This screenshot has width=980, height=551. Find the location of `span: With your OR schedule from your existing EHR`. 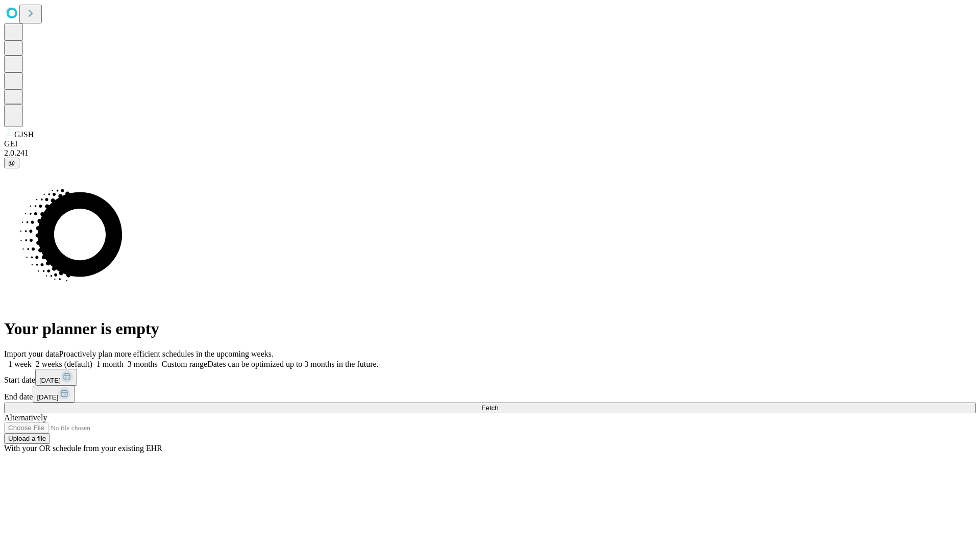

span: With your OR schedule from your existing EHR is located at coordinates (83, 448).